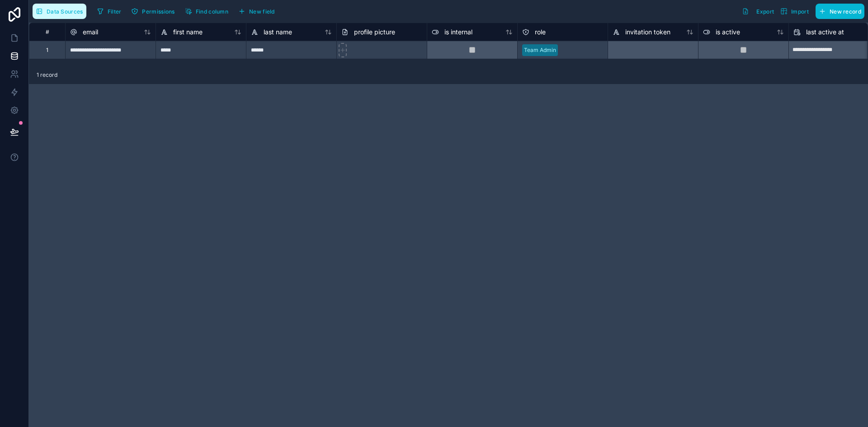 The width and height of the screenshot is (868, 427). I want to click on span: Find column, so click(212, 11).